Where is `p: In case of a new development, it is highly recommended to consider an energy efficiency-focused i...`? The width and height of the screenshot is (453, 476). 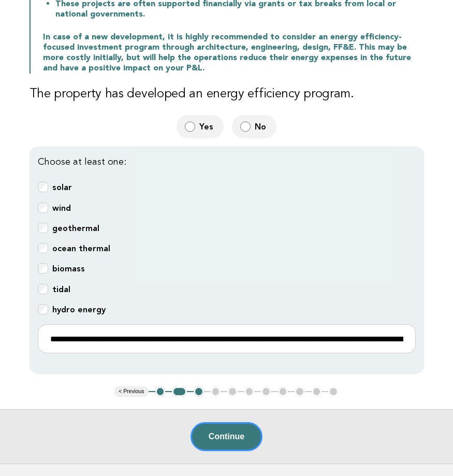
p: In case of a new development, it is highly recommended to consider an energy efficiency-focused i... is located at coordinates (233, 53).